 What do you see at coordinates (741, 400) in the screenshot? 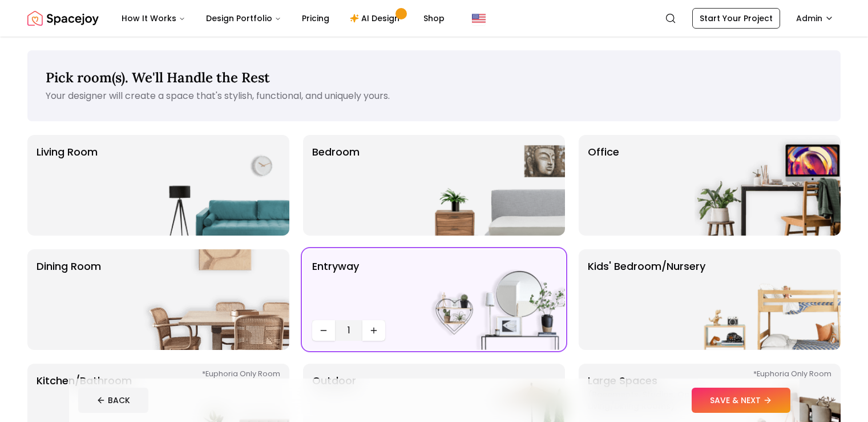
I see `button: SAVE & NEXT` at bounding box center [741, 400].